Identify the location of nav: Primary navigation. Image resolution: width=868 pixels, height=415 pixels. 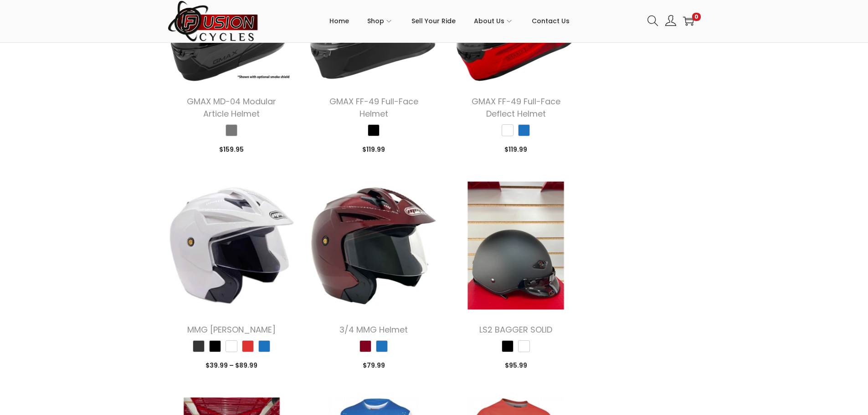
(450, 21).